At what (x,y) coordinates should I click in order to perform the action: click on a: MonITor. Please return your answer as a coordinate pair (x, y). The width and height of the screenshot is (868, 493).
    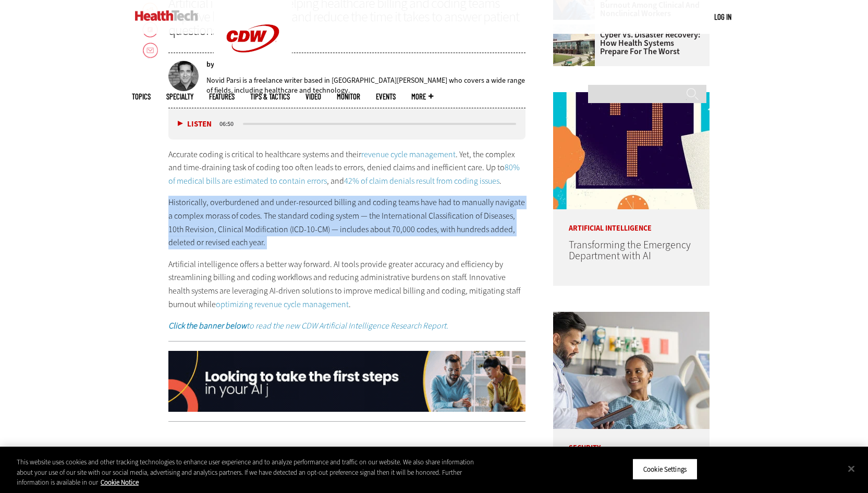
    Looking at the image, I should click on (348, 97).